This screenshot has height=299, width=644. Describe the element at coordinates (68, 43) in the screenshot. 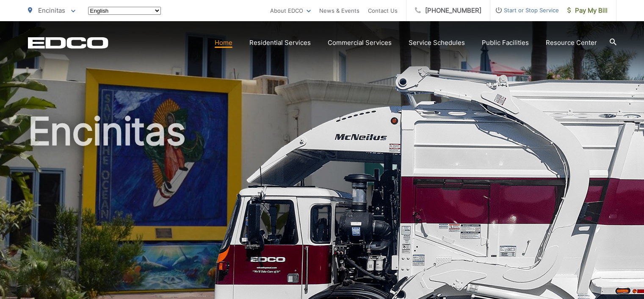

I see `a: EDCD logo. Return to the homepage.` at that location.